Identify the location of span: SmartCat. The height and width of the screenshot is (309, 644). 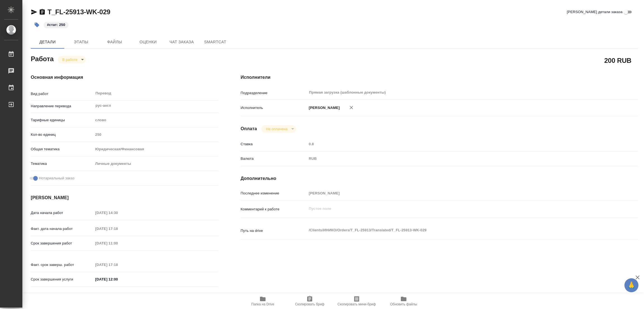
(215, 42).